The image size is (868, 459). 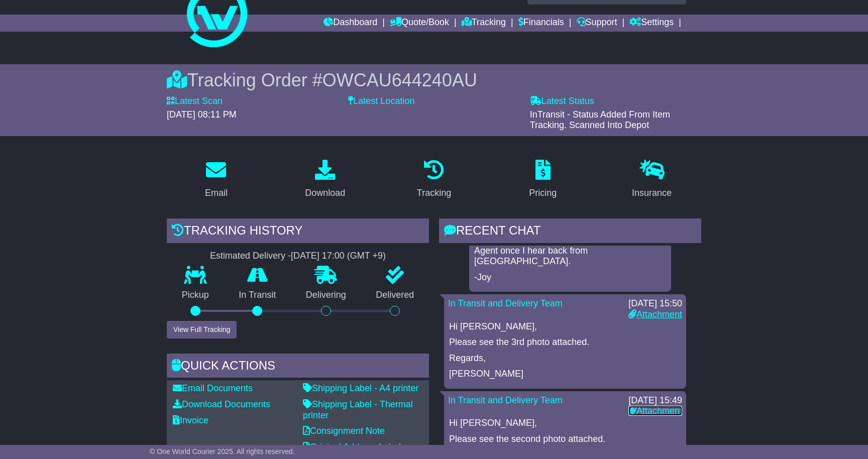 I want to click on a: Original Address Label, so click(x=352, y=447).